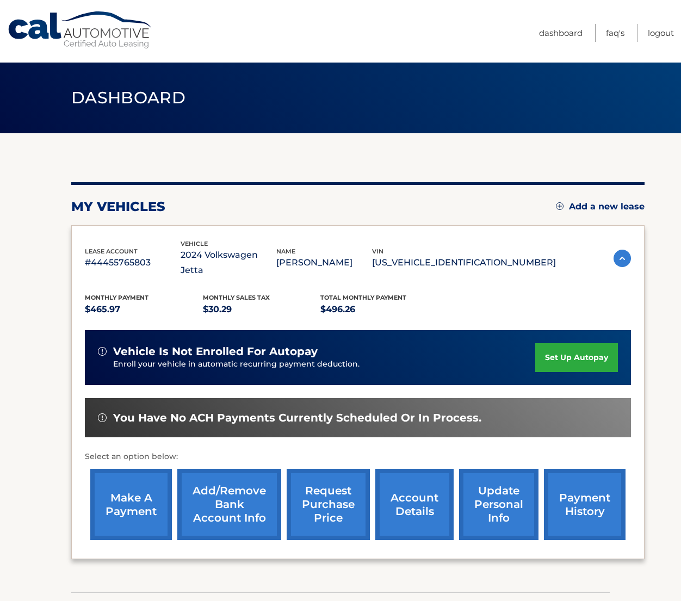  What do you see at coordinates (80, 30) in the screenshot?
I see `a: Cal Automotive` at bounding box center [80, 30].